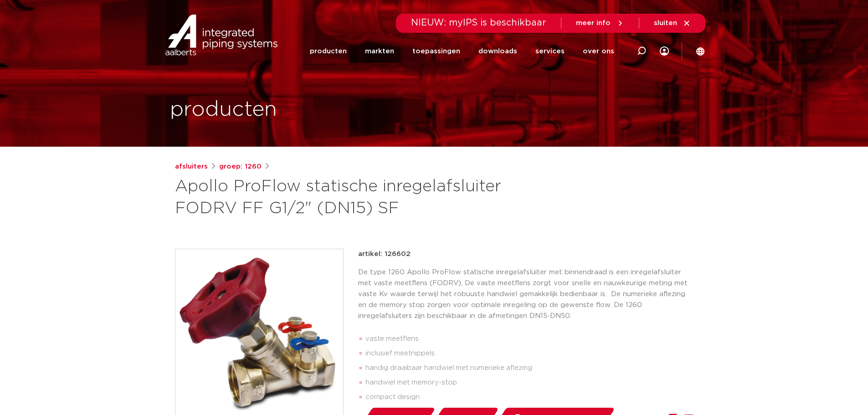 The width and height of the screenshot is (868, 415). What do you see at coordinates (550, 51) in the screenshot?
I see `a: services` at bounding box center [550, 51].